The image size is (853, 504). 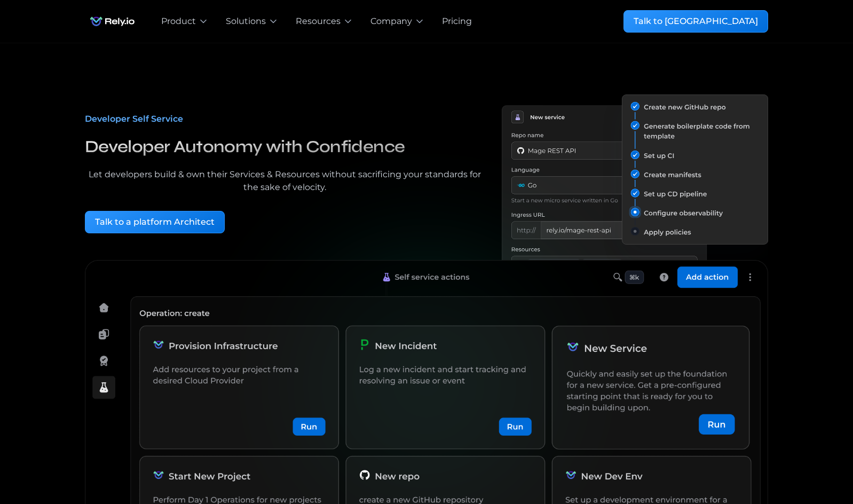 What do you see at coordinates (285, 120) in the screenshot?
I see `div: Developer Self Service` at bounding box center [285, 120].